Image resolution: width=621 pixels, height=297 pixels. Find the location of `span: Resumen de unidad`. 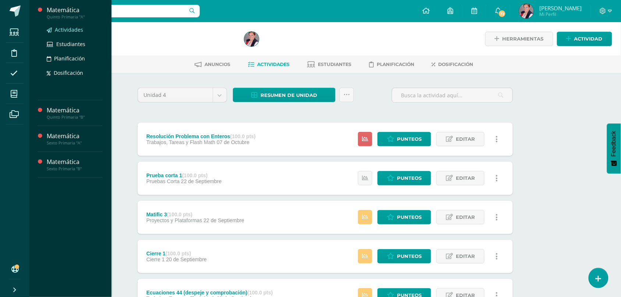

span: Resumen de unidad is located at coordinates (289, 95).